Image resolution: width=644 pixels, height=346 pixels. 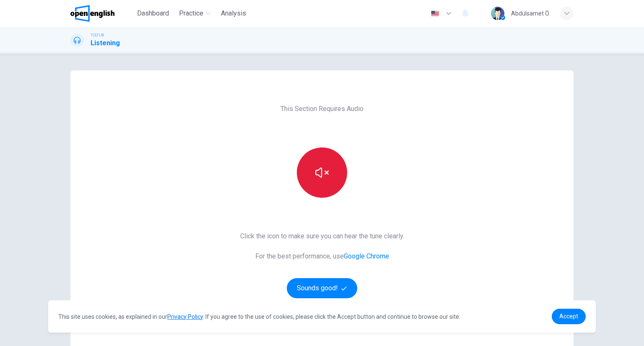 What do you see at coordinates (92, 14) in the screenshot?
I see `img: OpenEnglish logo` at bounding box center [92, 14].